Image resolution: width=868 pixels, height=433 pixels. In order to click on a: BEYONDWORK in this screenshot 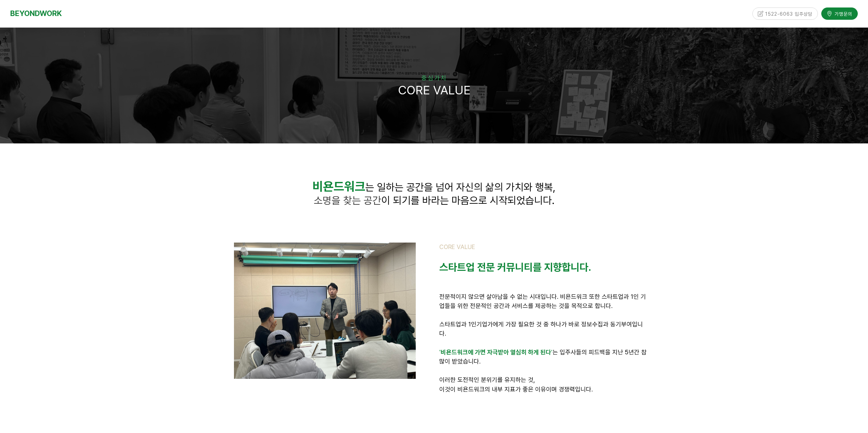, I will do `click(36, 14)`.